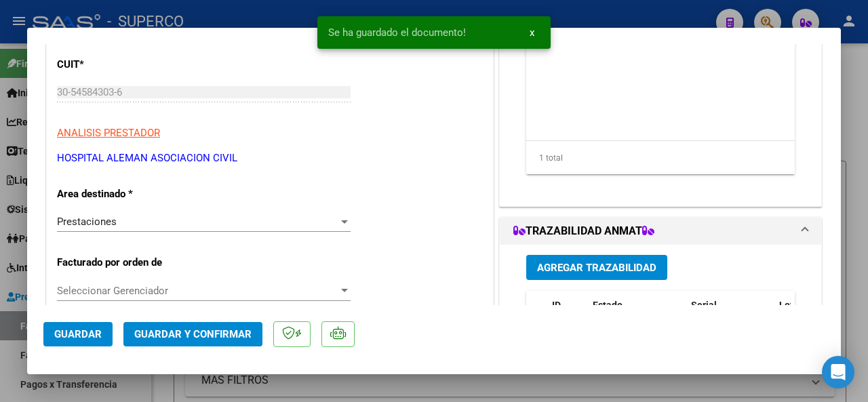 Image resolution: width=868 pixels, height=402 pixels. Describe the element at coordinates (597, 267) in the screenshot. I see `button: Agregar Trazabilidad` at that location.